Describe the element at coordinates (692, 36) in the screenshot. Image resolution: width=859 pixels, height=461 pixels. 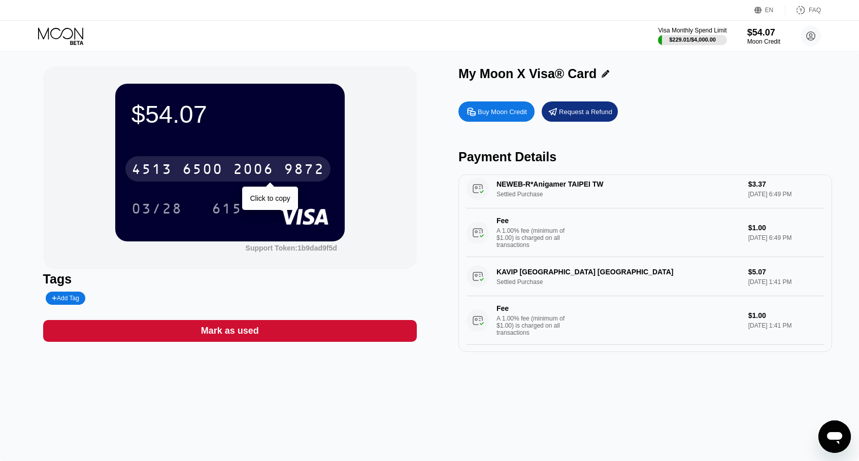
I see `div: Visa Monthly Spend Limit$229.01/$4,000.00` at that location.